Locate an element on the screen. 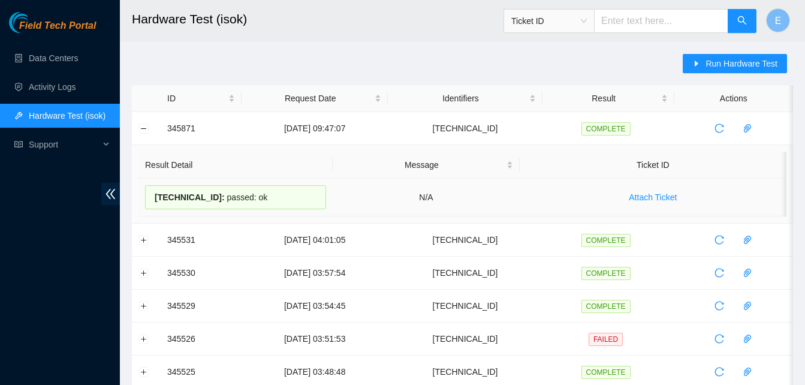  span: read is located at coordinates (19, 144).